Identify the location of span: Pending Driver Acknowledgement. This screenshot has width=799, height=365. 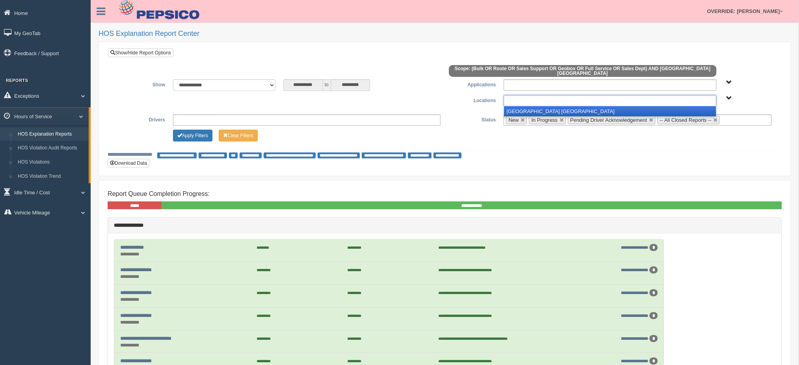
(609, 120).